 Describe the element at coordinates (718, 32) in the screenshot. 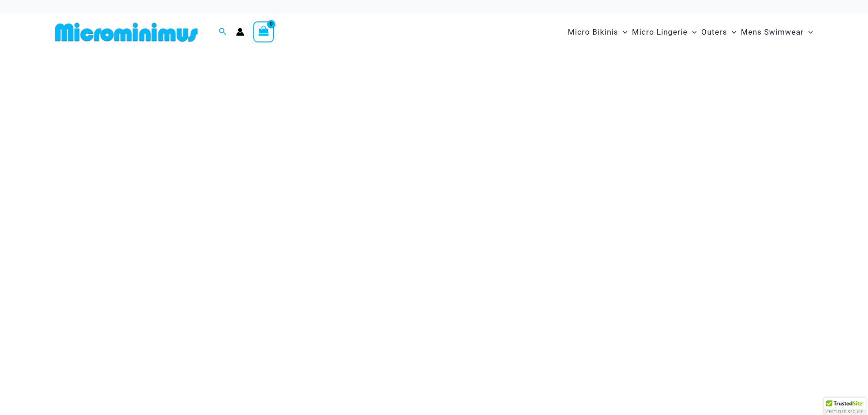

I see `a: OutersMenu ToggleMenu Toggle` at that location.